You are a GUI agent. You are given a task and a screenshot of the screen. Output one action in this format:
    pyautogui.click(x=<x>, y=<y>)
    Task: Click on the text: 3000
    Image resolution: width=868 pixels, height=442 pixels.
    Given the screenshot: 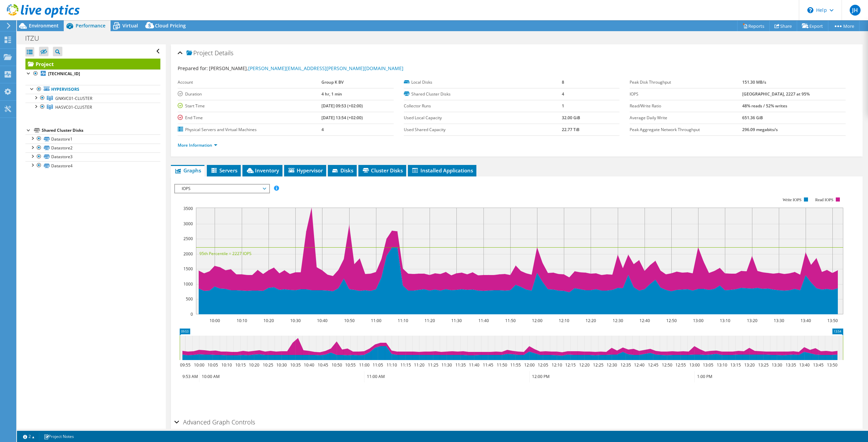 What is the action you would take?
    pyautogui.click(x=188, y=223)
    